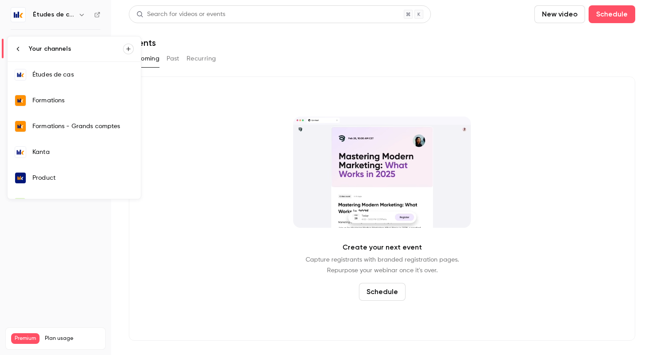 This screenshot has width=653, height=355. Describe the element at coordinates (20, 100) in the screenshot. I see `img: Formations` at that location.